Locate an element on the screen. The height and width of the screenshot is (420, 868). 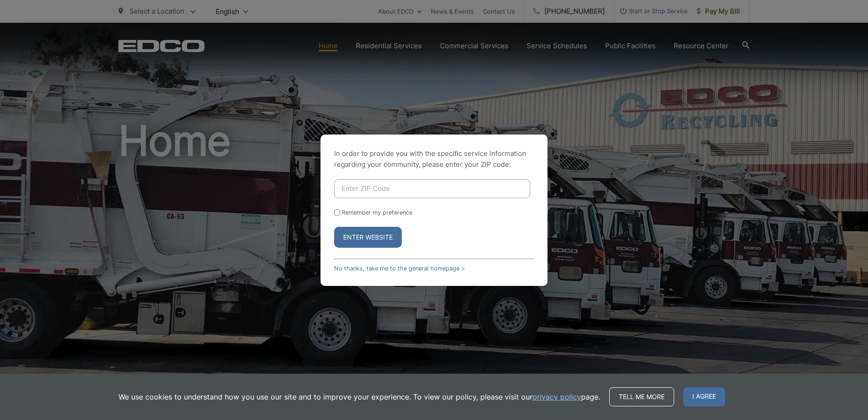
button: Enter Website is located at coordinates (368, 237).